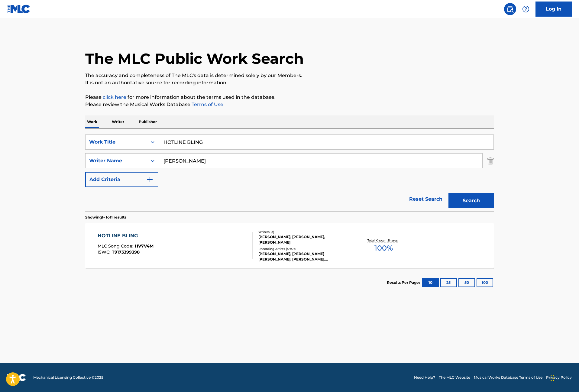  What do you see at coordinates (424, 377) in the screenshot?
I see `a: Need Help?` at bounding box center [424, 377].